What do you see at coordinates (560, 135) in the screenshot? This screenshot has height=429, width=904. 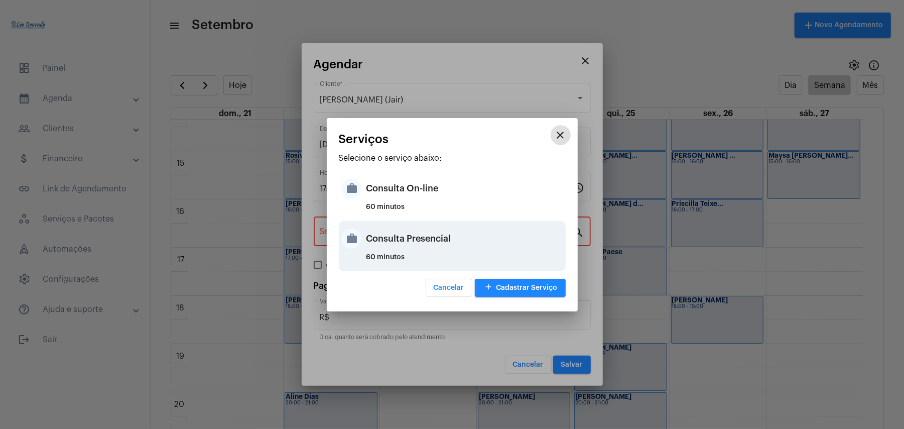 I see `mat-icon: close` at bounding box center [560, 135].